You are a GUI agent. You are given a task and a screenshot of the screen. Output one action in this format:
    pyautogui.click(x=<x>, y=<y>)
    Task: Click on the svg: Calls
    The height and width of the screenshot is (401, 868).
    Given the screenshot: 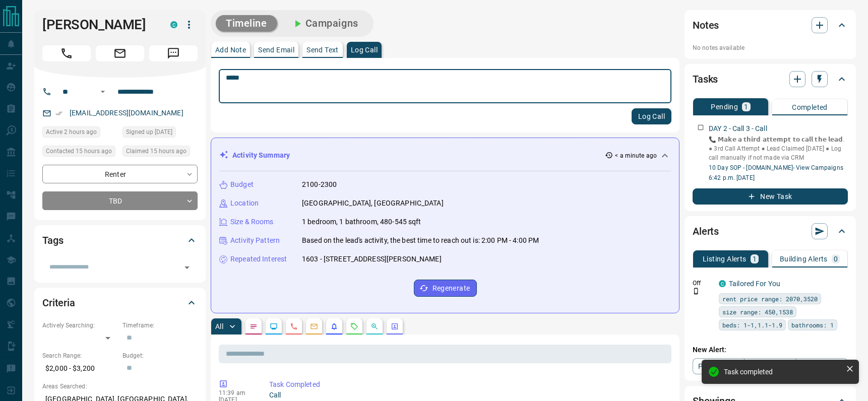 What is the action you would take?
    pyautogui.click(x=294, y=326)
    